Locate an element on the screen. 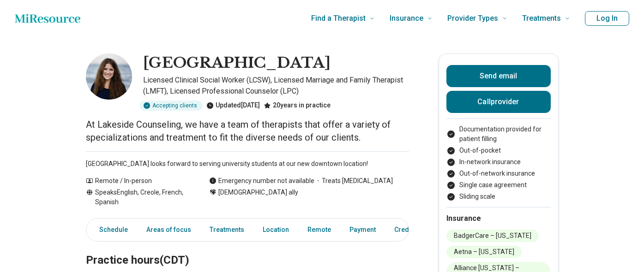 This screenshot has width=644, height=272. li: Documentation provided for patient filling is located at coordinates (499, 134).